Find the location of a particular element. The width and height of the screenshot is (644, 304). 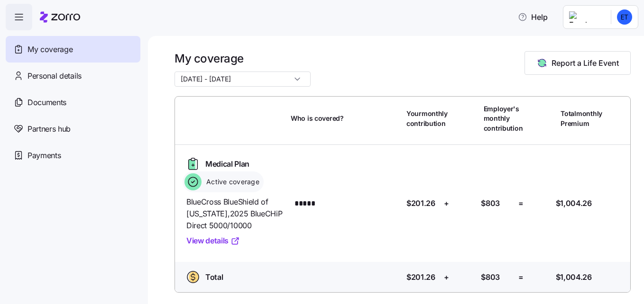

img: Employer logo is located at coordinates (586, 17).